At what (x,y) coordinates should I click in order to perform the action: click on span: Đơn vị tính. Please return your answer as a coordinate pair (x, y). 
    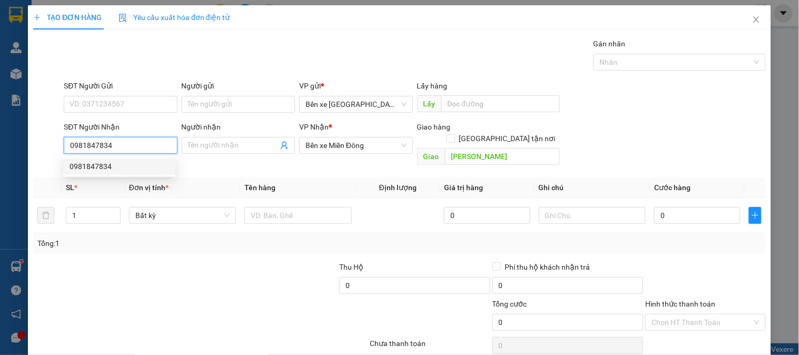
    Looking at the image, I should click on (148, 187).